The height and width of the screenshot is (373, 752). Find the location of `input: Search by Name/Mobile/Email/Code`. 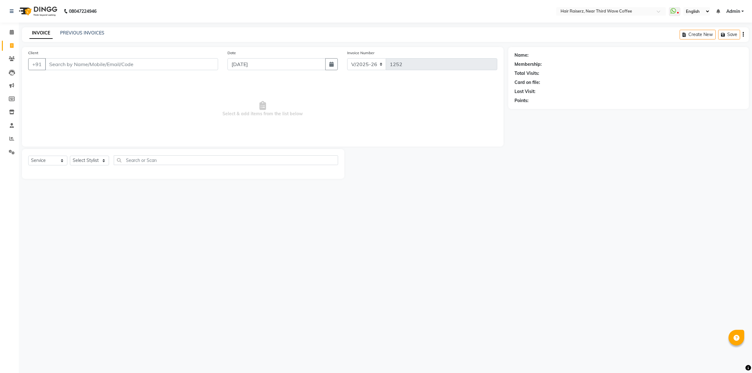

input: Search by Name/Mobile/Email/Code is located at coordinates (132, 64).